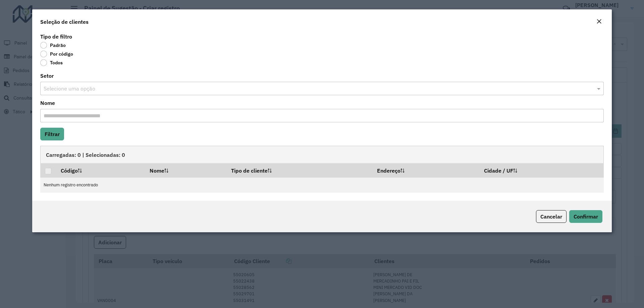 This screenshot has height=308, width=644. Describe the element at coordinates (56, 54) in the screenshot. I see `label: Por código` at that location.